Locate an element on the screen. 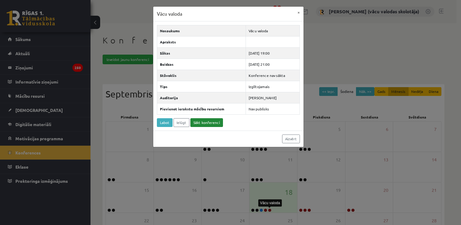 Image resolution: width=461 pixels, height=225 pixels. td: Vācu valoda is located at coordinates (273, 31).